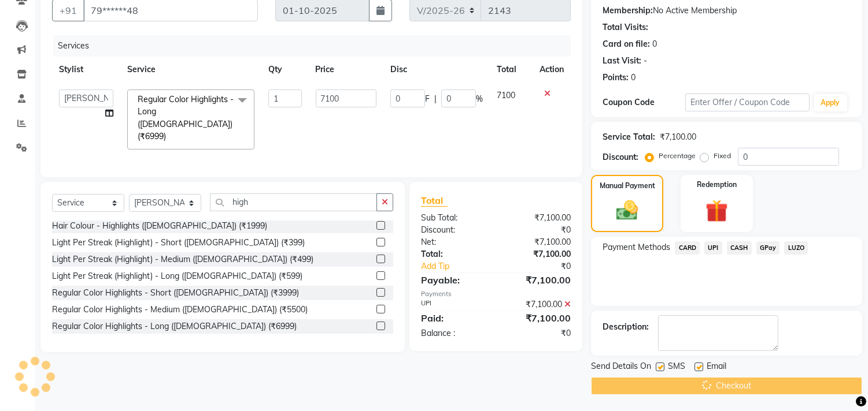 This screenshot has width=868, height=411. What do you see at coordinates (346, 70) in the screenshot?
I see `th: Price` at bounding box center [346, 70].